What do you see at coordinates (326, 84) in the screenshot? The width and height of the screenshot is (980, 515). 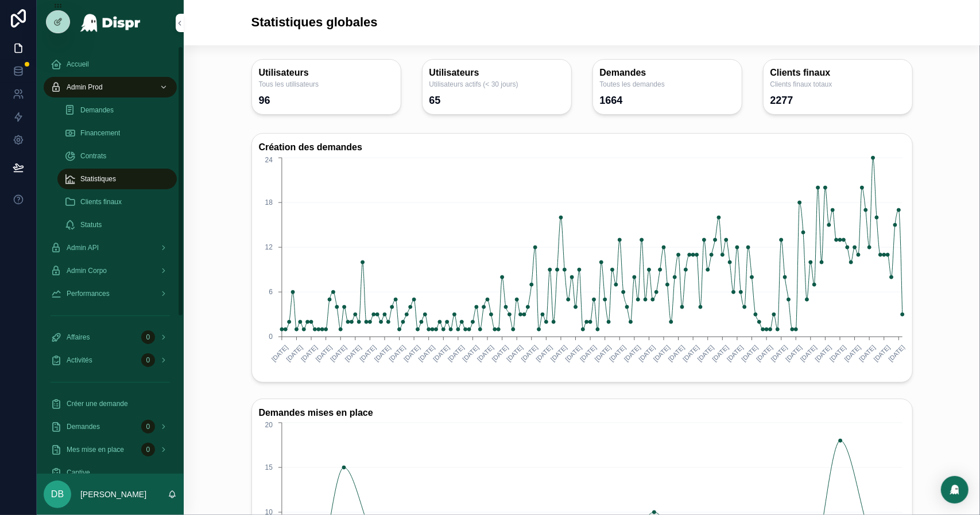 I see `span: Tous les utilisateurs` at bounding box center [326, 84].